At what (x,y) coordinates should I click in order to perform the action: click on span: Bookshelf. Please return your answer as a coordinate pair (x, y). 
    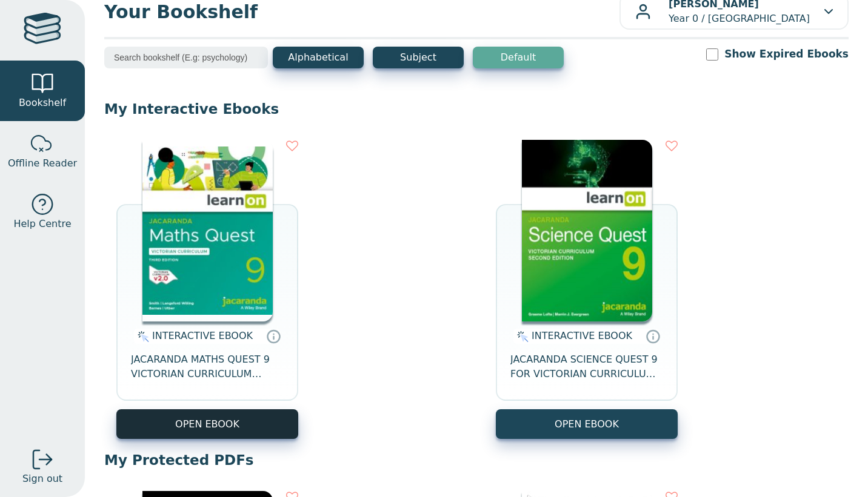
    Looking at the image, I should click on (43, 103).